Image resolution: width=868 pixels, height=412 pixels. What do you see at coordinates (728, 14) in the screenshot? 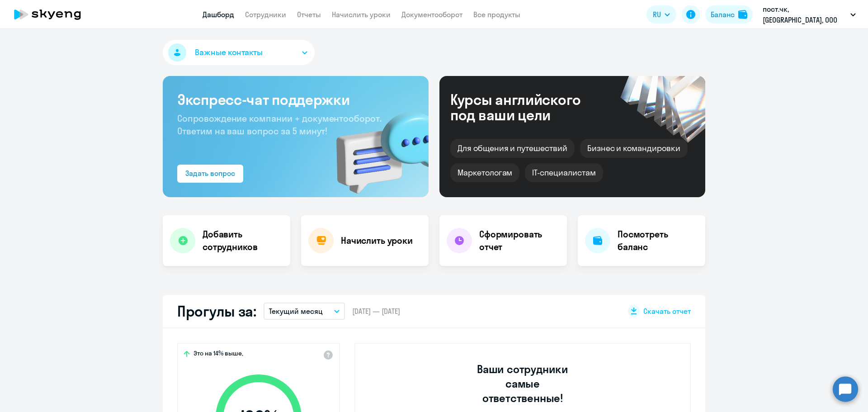
I see `a: Балансbalance` at bounding box center [728, 14].